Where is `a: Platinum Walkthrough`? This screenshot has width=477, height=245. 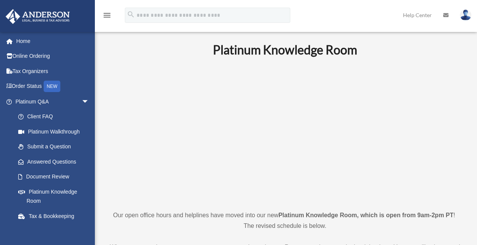
a: Platinum Walkthrough is located at coordinates (55, 131).